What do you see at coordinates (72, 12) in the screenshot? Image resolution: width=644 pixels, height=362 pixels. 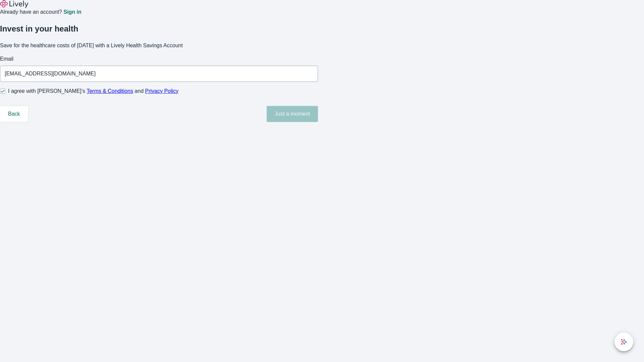 I see `a: Sign in` at bounding box center [72, 12].